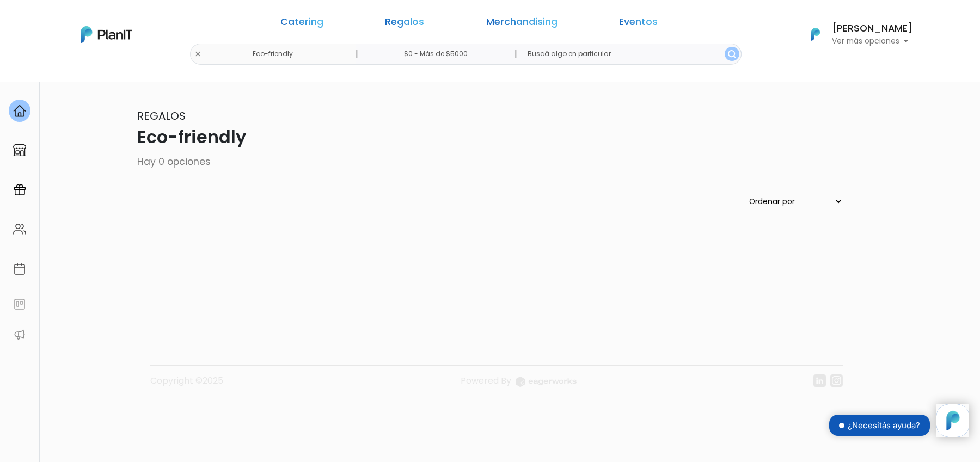  Describe the element at coordinates (630, 54) in the screenshot. I see `input: Buscá algo en particular..` at that location.